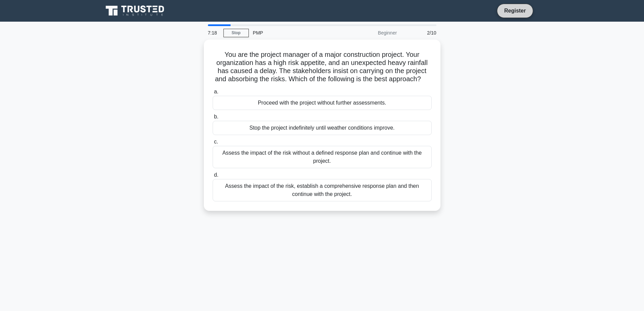  I want to click on div: 7:18, so click(214, 33).